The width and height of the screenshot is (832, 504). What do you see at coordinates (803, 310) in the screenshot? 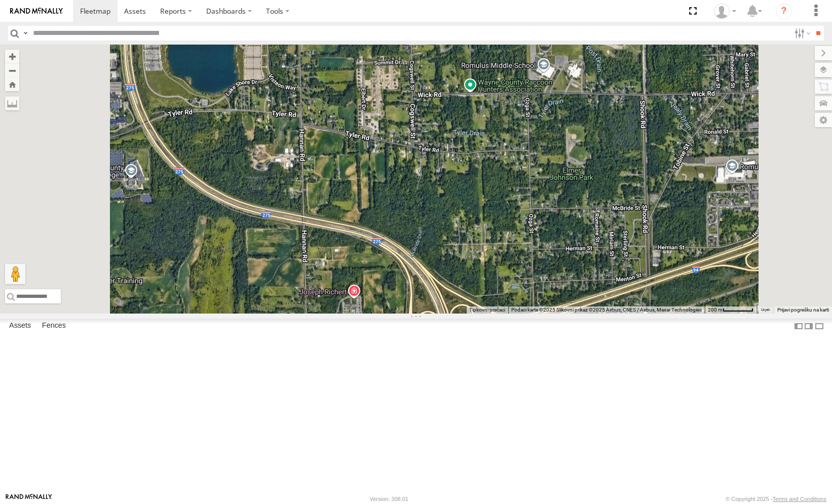
I see `a: Prijavi pogrešku na karti` at bounding box center [803, 310].